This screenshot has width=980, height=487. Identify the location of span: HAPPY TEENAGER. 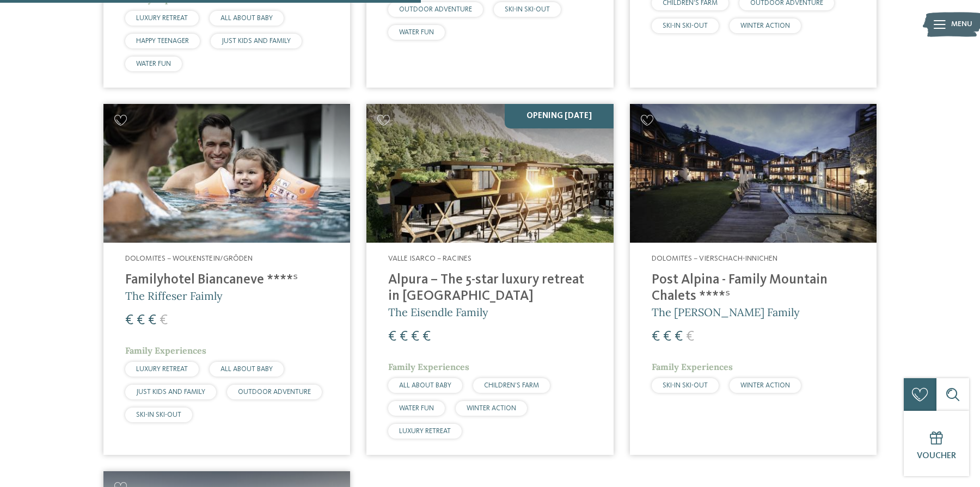
(162, 41).